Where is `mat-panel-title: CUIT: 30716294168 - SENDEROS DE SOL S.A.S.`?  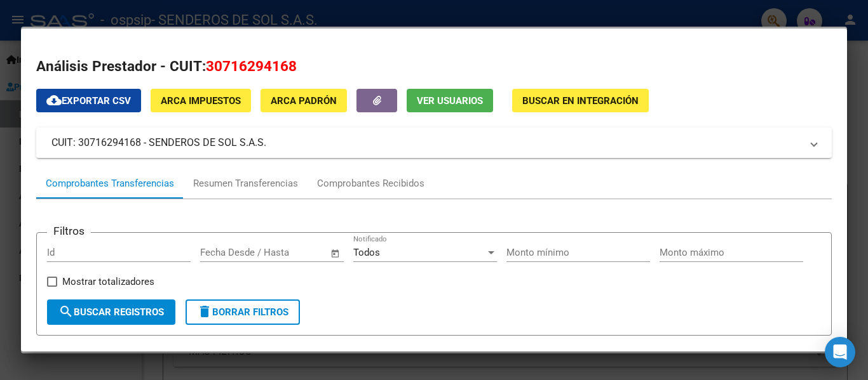 mat-panel-title: CUIT: 30716294168 - SENDEROS DE SOL S.A.S. is located at coordinates (426, 142).